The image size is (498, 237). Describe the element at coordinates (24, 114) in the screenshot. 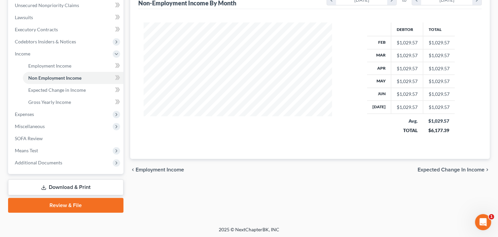

I see `span: Expenses` at that location.